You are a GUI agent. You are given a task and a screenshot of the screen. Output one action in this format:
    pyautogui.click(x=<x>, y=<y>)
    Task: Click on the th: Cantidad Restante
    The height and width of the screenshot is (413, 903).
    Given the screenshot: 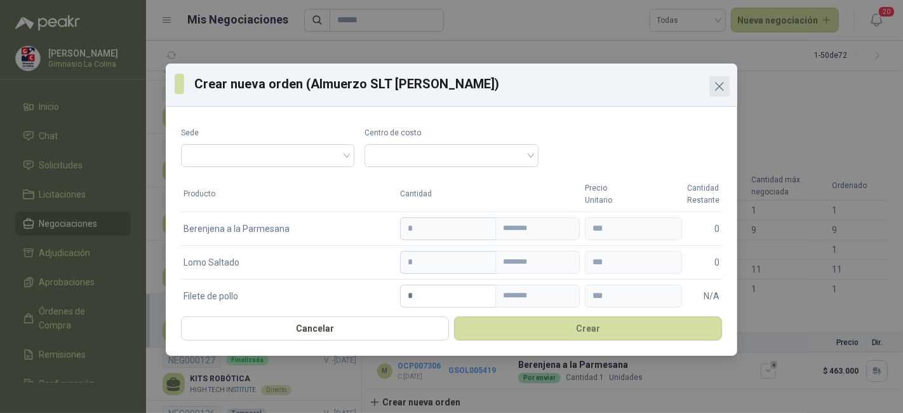 What is the action you would take?
    pyautogui.click(x=703, y=194)
    